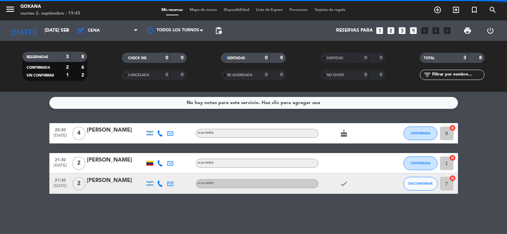 The width and height of the screenshot is (507, 234). Describe the element at coordinates (467, 31) in the screenshot. I see `span: print` at that location.